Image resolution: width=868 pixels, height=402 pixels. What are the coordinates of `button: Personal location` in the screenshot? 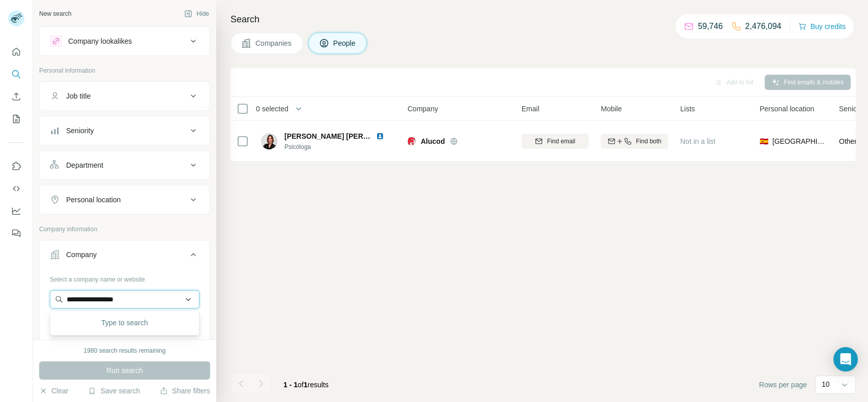 It's located at (125, 200).